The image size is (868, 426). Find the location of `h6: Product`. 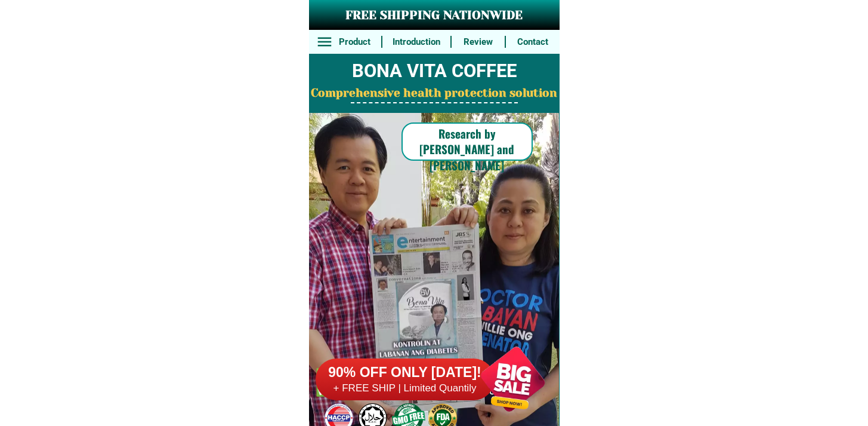

h6: Product is located at coordinates (354, 42).